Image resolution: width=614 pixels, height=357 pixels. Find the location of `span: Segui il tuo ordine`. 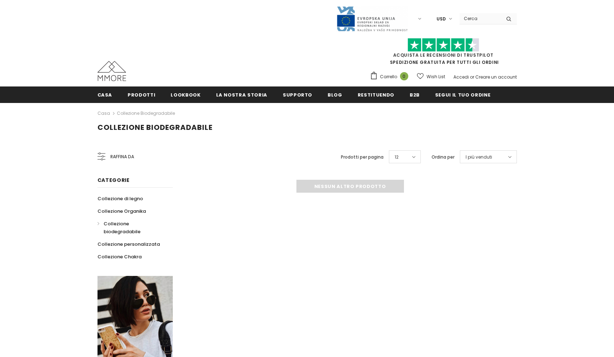

span: Segui il tuo ordine is located at coordinates (463, 95).